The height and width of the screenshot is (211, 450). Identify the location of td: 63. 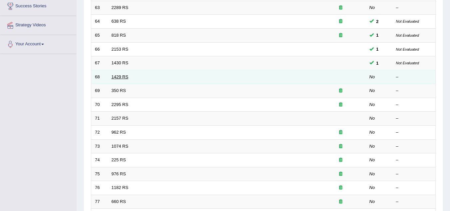
(100, 8).